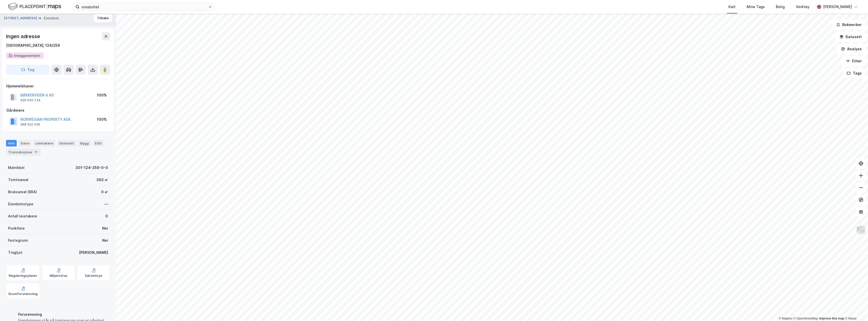 This screenshot has height=321, width=868. What do you see at coordinates (28, 70) in the screenshot?
I see `button: Tag` at bounding box center [28, 70].